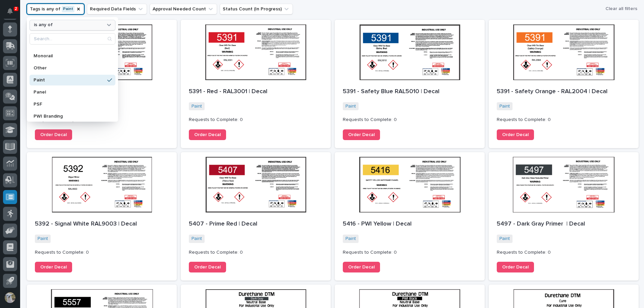 This screenshot has width=644, height=308. I want to click on div: Notifications2, so click(13, 13).